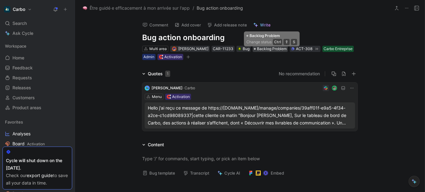 Image resolution: width=425 pixels, height=192 pixels. Describe the element at coordinates (18, 9) in the screenshot. I see `button: CarboCarbo` at that location.